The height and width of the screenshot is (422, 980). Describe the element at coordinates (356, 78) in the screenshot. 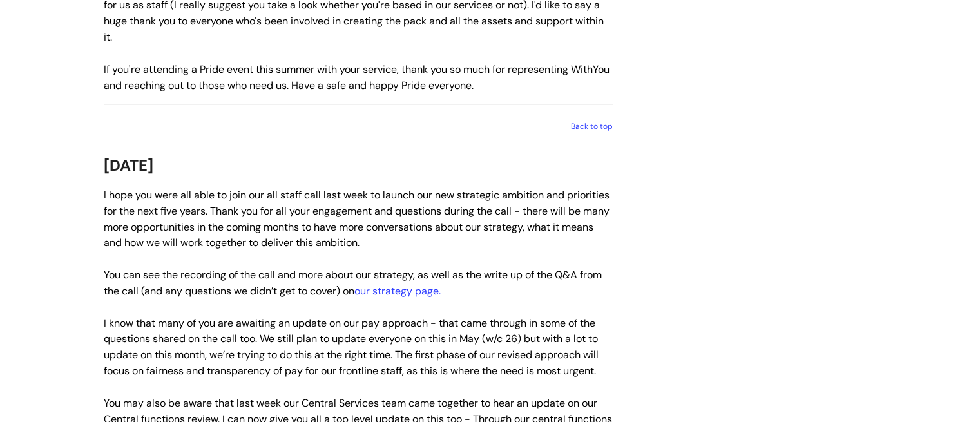

I see `span: If you're attending a Pride event this summer with your service, thank you so much for representi...` at that location.